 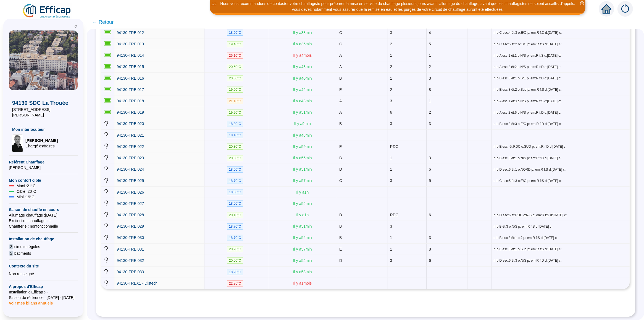 I want to click on span: 94130-TRE 020, so click(x=130, y=124).